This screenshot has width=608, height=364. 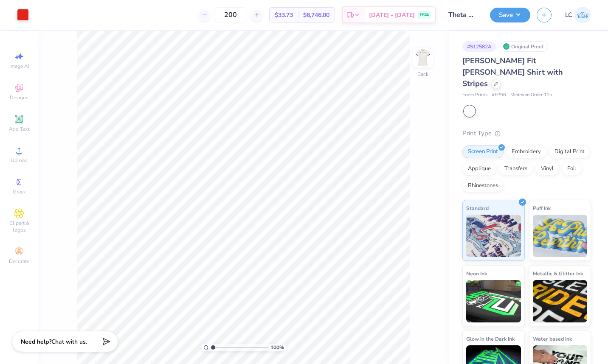 What do you see at coordinates (423, 75) in the screenshot?
I see `div: Back` at bounding box center [423, 75].